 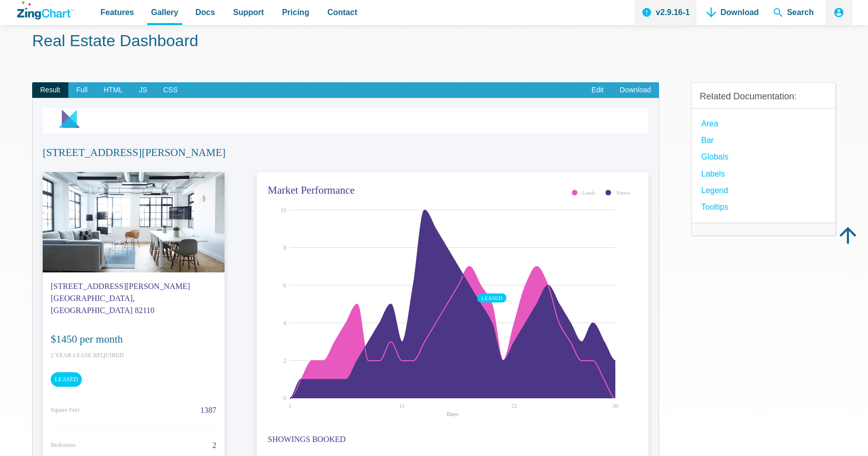 What do you see at coordinates (295, 12) in the screenshot?
I see `span: Pricing` at bounding box center [295, 12].